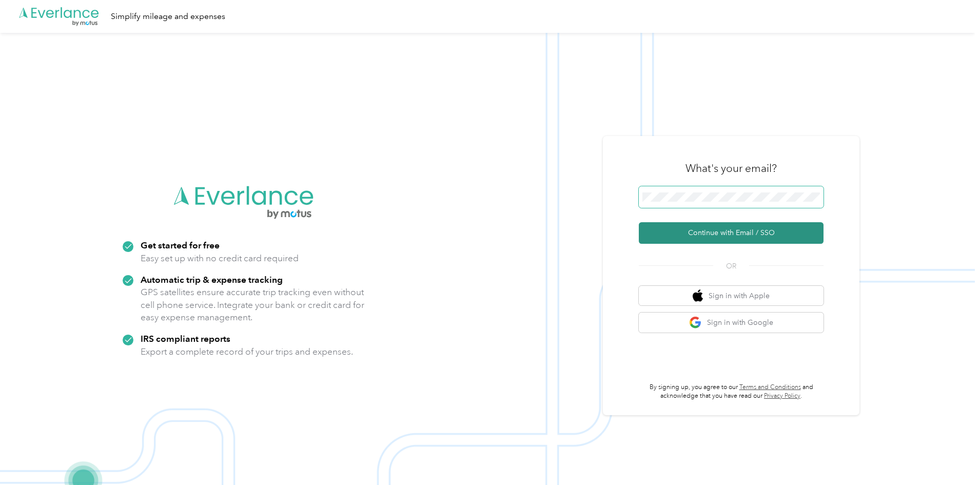 The height and width of the screenshot is (485, 980). Describe the element at coordinates (696, 323) in the screenshot. I see `img: google logo` at that location.